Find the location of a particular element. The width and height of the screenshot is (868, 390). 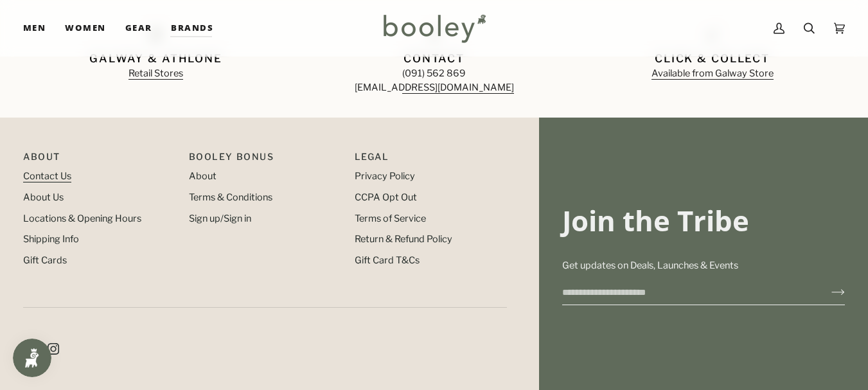

a: Available from Galway Store is located at coordinates (712, 73).